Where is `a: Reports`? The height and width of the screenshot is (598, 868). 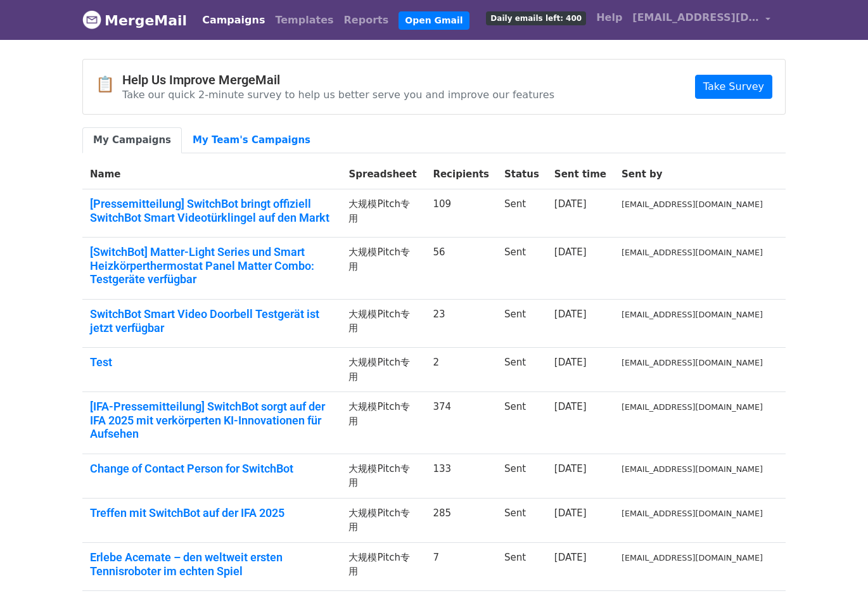 a: Reports is located at coordinates (366, 20).